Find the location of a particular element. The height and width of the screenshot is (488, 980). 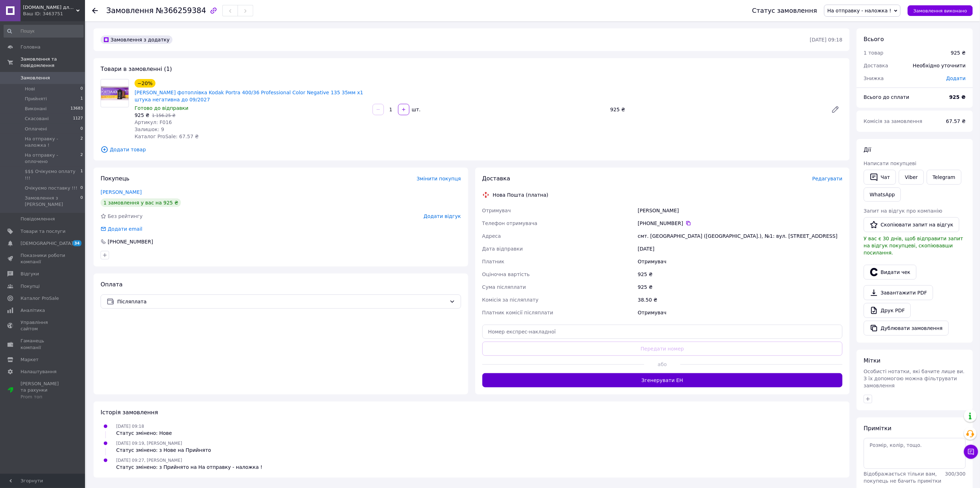

span: Маркет is located at coordinates (30, 359).